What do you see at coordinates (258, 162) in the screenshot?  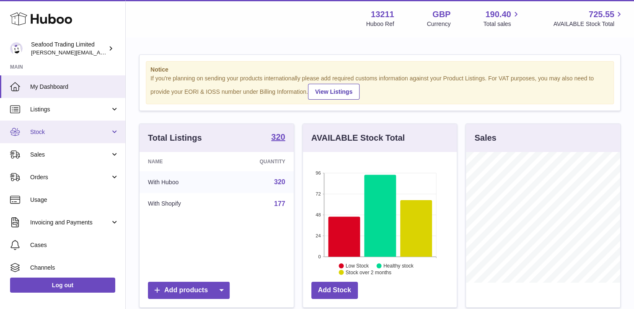 I see `th: Quantity` at bounding box center [258, 162].